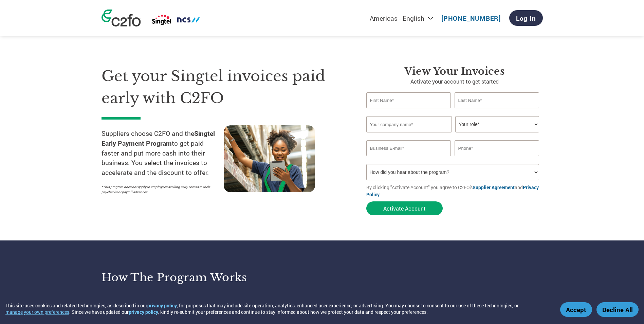  I want to click on a: Log In, so click(526, 18).